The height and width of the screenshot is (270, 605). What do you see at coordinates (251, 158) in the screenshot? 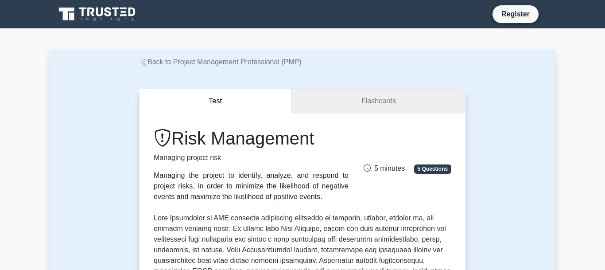
I see `p: Managing project risk` at bounding box center [251, 158].